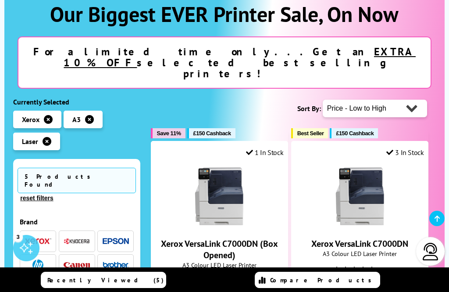 This screenshot has height=292, width=449. What do you see at coordinates (311, 133) in the screenshot?
I see `span: Best Seller` at bounding box center [311, 133].